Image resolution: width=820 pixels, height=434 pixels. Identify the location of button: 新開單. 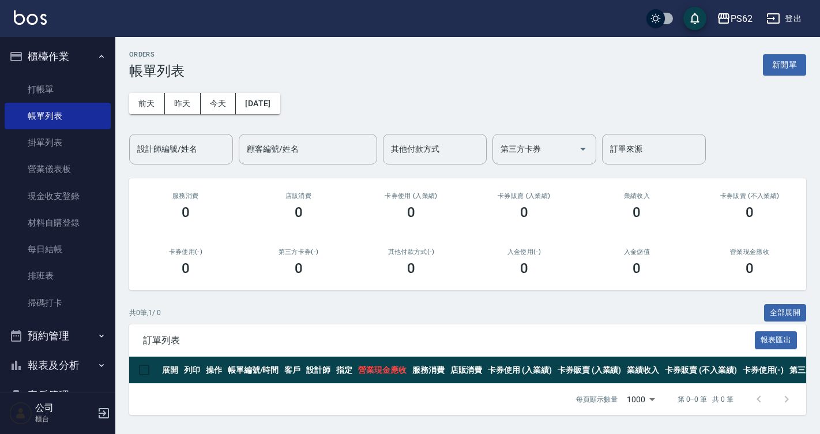
(784, 65).